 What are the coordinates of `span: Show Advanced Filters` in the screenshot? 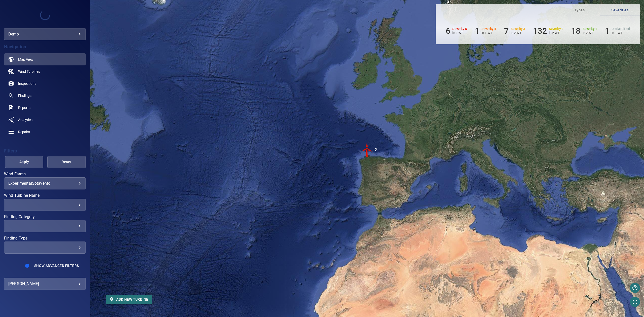 It's located at (57, 266).